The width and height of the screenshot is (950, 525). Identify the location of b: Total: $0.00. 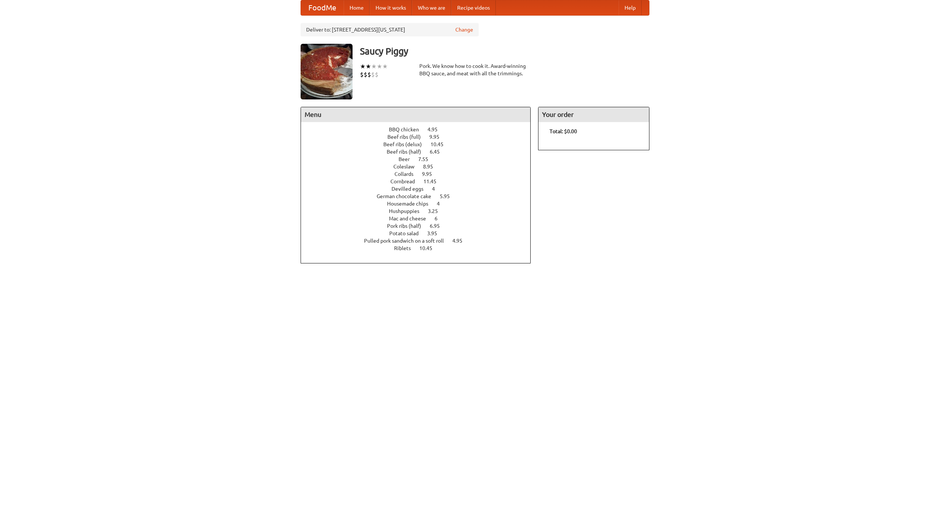
(563, 131).